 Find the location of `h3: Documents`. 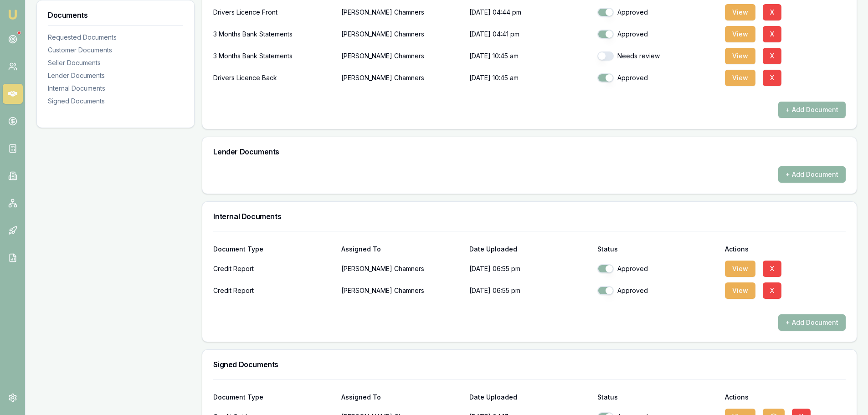

h3: Documents is located at coordinates (115, 15).